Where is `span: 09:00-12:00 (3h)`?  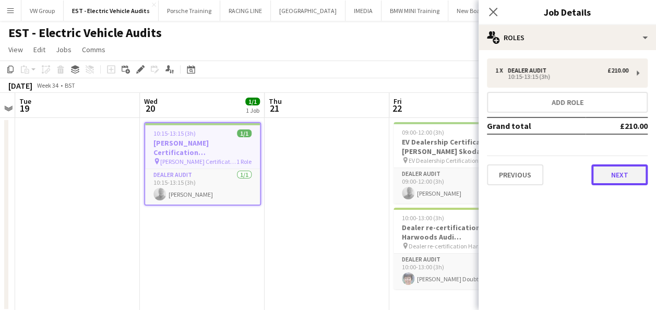 span: 09:00-12:00 (3h) is located at coordinates (423, 132).